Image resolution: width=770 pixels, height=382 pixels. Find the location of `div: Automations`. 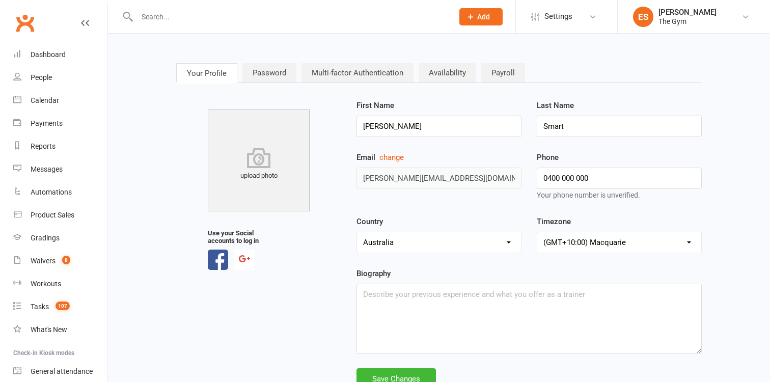

div: Automations is located at coordinates (51, 192).